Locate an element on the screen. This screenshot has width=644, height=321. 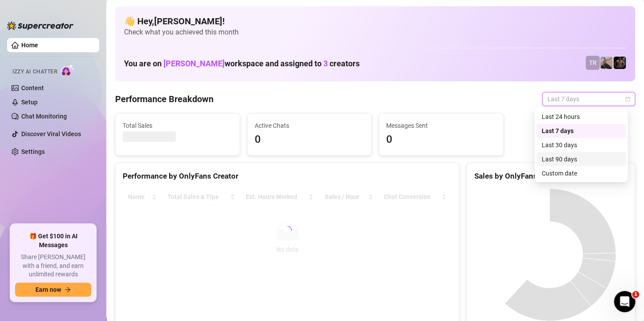
span: 1 is located at coordinates (636, 294).